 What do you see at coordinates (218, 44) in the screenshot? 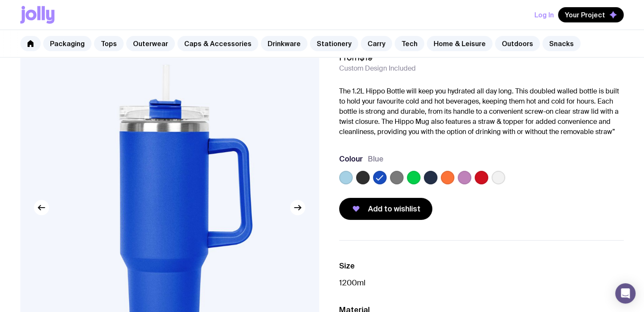
I see `a: Caps & Accessories` at bounding box center [218, 44].